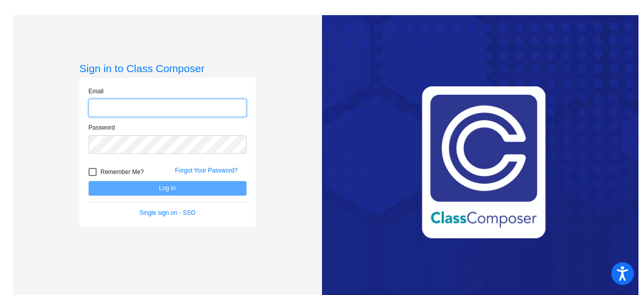 The height and width of the screenshot is (295, 644). I want to click on label: Password, so click(101, 128).